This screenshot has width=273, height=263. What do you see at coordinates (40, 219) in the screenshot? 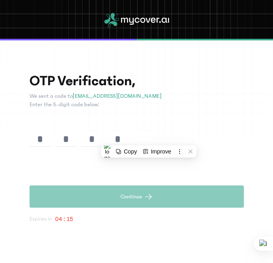
I see `p: Expires in` at bounding box center [40, 219].